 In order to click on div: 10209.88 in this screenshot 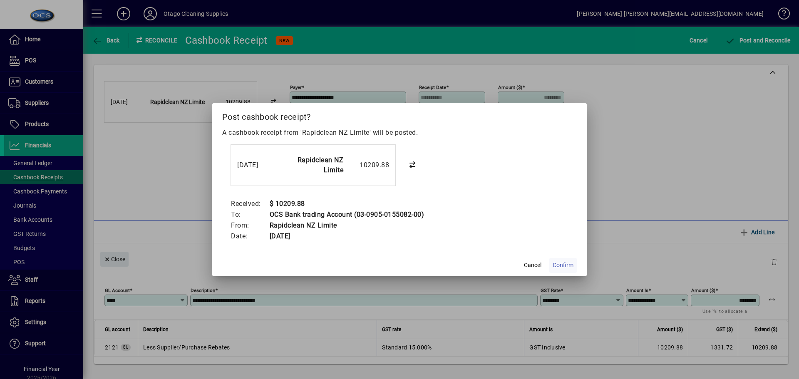, I will do `click(368, 165)`.